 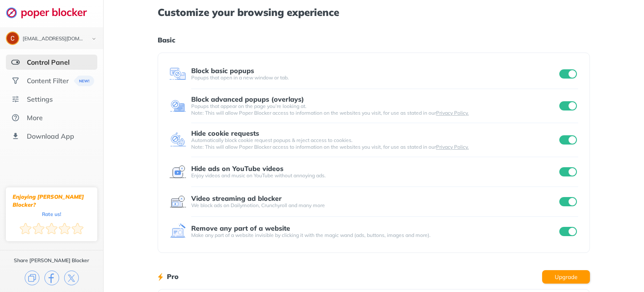 What do you see at coordinates (16, 81) in the screenshot?
I see `img: social.svg` at bounding box center [16, 81].